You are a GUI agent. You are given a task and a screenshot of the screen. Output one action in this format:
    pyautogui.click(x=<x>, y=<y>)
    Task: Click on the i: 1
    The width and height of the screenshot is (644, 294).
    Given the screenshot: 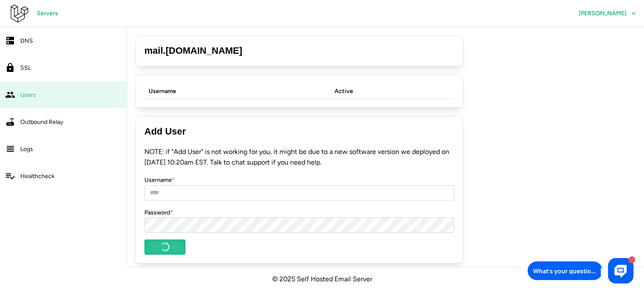 What is the action you would take?
    pyautogui.click(x=106, y=4)
    